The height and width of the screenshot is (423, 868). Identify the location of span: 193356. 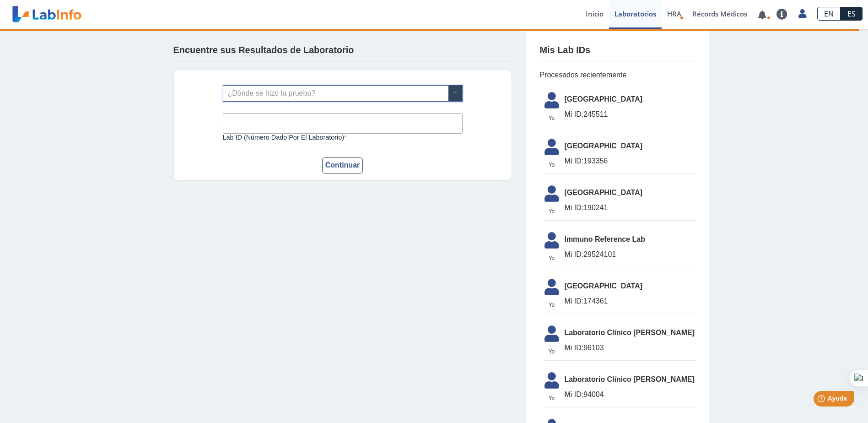
(630, 161).